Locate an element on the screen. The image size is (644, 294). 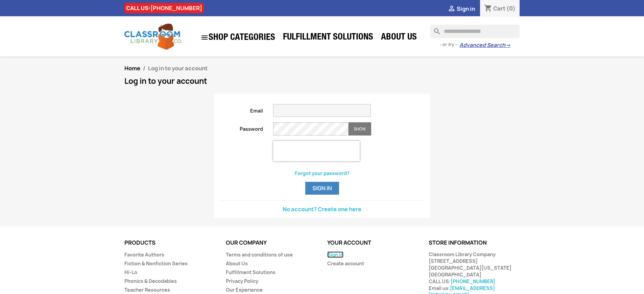
label: Email is located at coordinates (242, 109).